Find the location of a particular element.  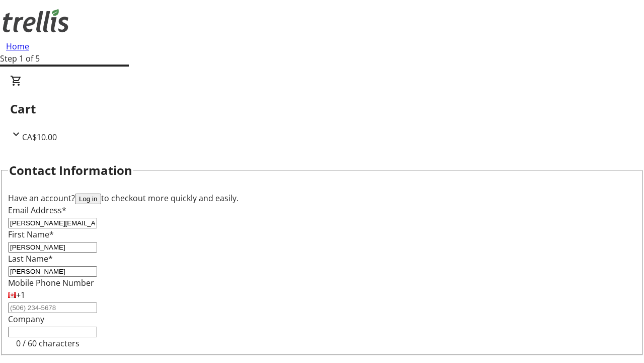

button: Log in is located at coordinates (88, 199).